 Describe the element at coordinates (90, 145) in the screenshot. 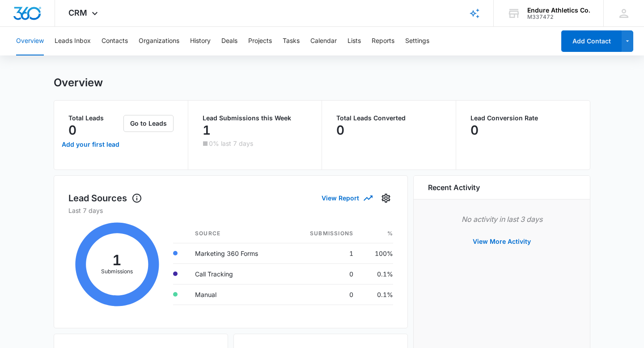

I see `a: Add your first lead` at that location.